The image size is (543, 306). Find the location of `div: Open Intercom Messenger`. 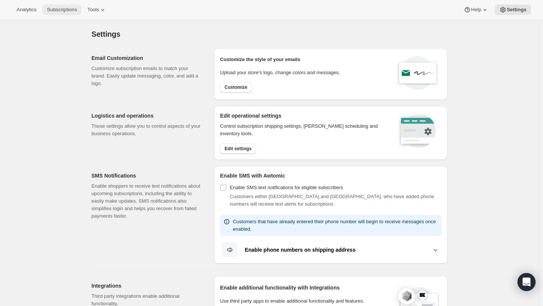

div: Open Intercom Messenger is located at coordinates (526, 282).